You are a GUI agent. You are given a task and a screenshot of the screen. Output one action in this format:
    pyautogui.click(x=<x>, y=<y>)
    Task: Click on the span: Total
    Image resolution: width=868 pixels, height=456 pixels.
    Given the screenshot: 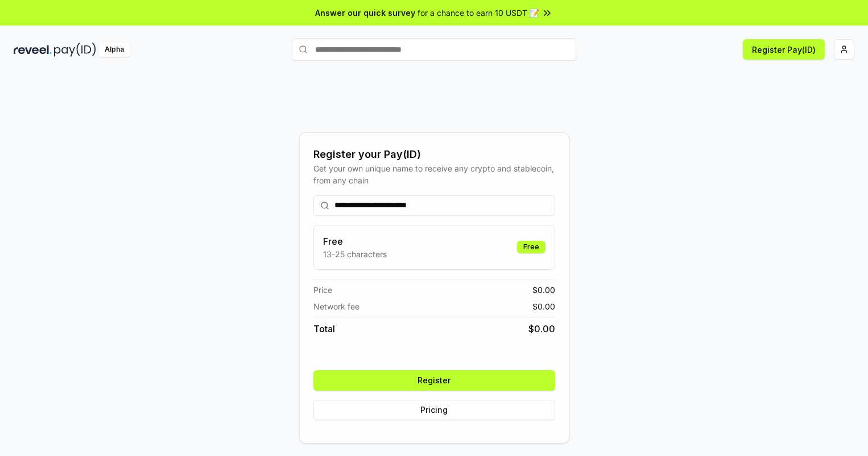 What is the action you would take?
    pyautogui.click(x=324, y=329)
    